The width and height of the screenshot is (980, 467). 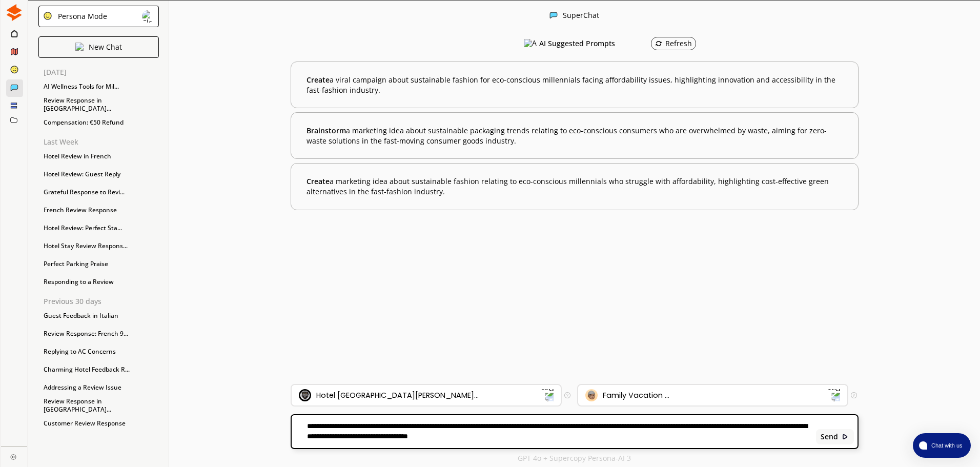 What do you see at coordinates (105, 47) in the screenshot?
I see `p: New Chat` at bounding box center [105, 47].